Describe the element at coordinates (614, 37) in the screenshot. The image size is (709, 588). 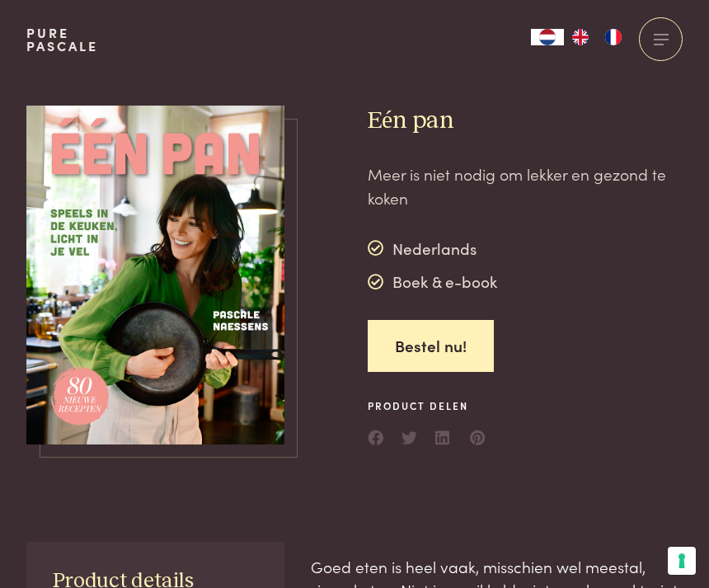
I see `a: FR` at that location.